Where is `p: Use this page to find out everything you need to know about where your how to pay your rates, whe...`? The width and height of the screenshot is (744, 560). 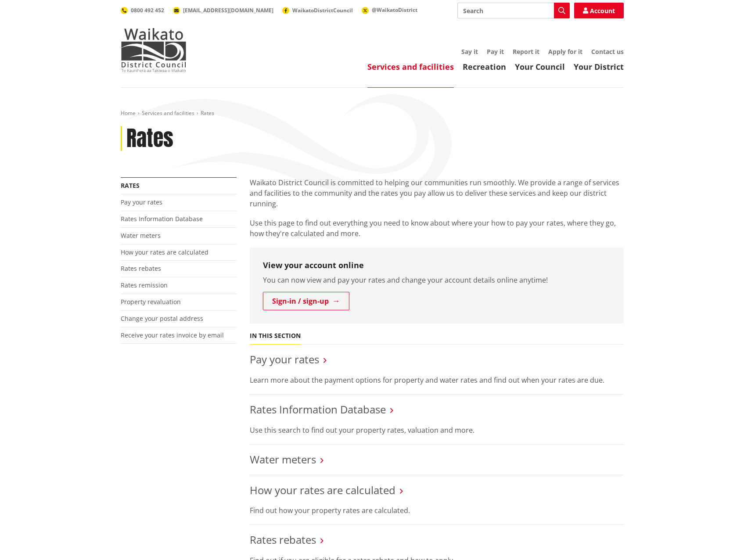 p: Use this page to find out everything you need to know about where your how to pay your rates, whe... is located at coordinates (437, 228).